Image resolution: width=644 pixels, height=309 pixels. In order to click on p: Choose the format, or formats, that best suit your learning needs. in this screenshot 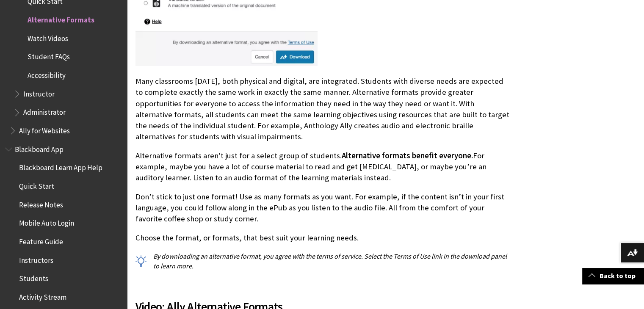, I will do `click(323, 238)`.